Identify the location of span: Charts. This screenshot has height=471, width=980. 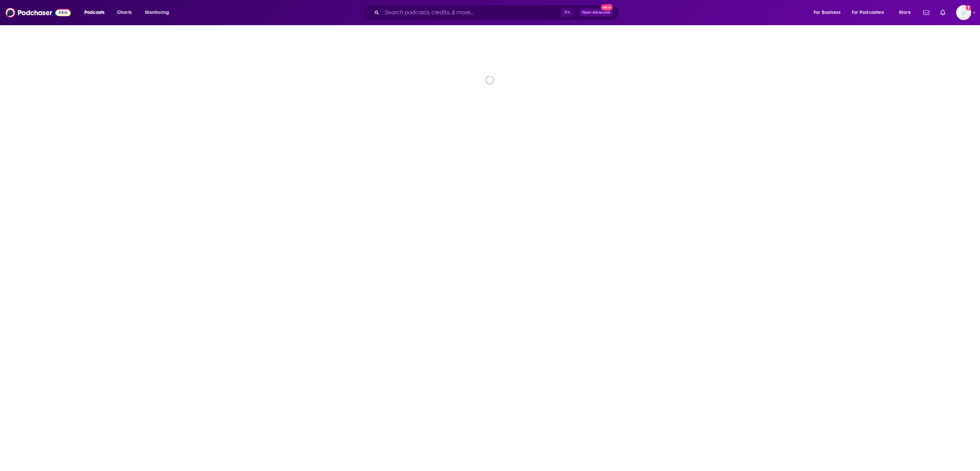
(124, 12).